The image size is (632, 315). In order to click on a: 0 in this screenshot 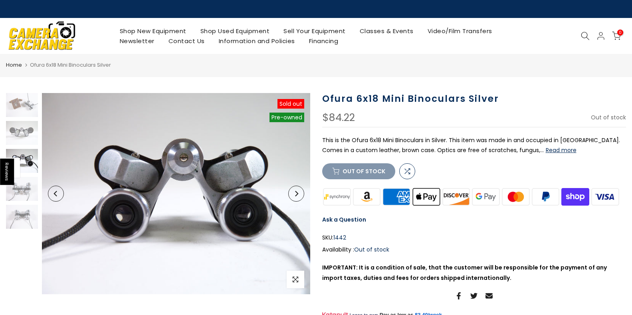, I will do `click(617, 36)`.